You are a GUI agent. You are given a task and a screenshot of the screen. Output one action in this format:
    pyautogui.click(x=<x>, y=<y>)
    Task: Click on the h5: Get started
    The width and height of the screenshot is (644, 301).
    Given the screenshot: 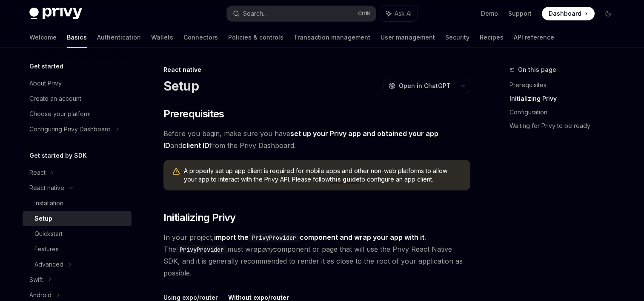 What is the action you would take?
    pyautogui.click(x=46, y=66)
    